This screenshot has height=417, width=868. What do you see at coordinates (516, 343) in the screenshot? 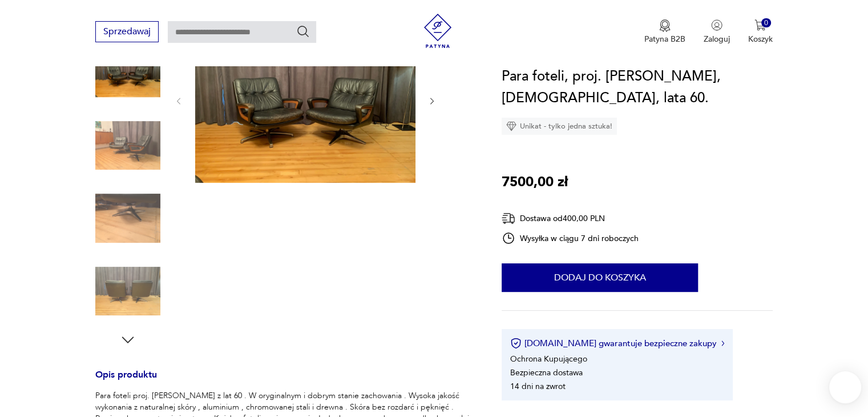
I see `img: Ikona certyfikatu` at bounding box center [516, 343].